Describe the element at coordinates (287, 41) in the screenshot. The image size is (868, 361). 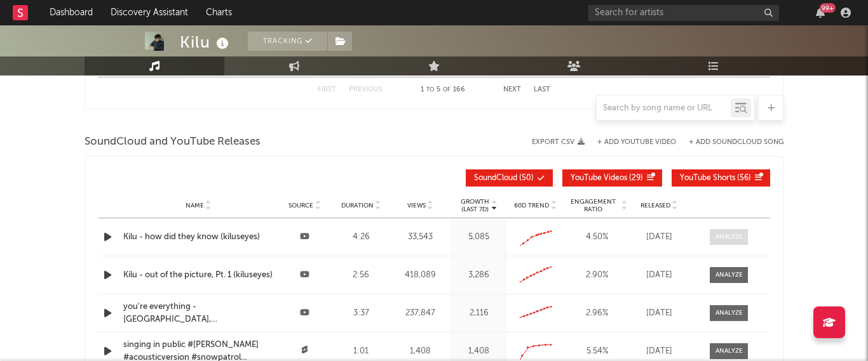
I see `button: Tracking` at that location.